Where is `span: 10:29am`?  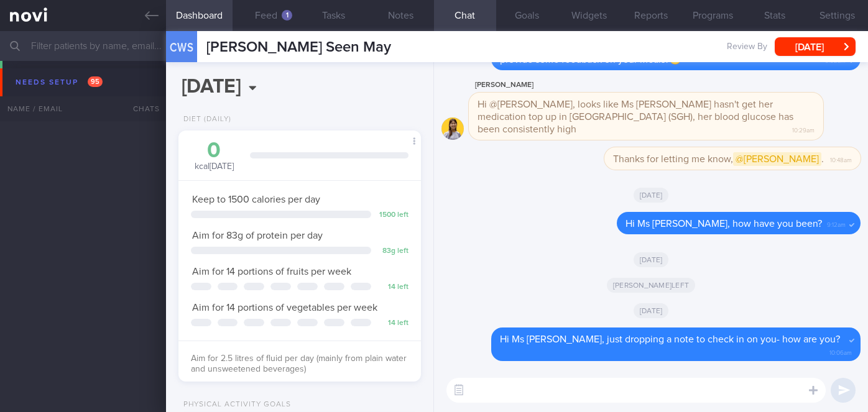 span: 10:29am is located at coordinates (804, 129).